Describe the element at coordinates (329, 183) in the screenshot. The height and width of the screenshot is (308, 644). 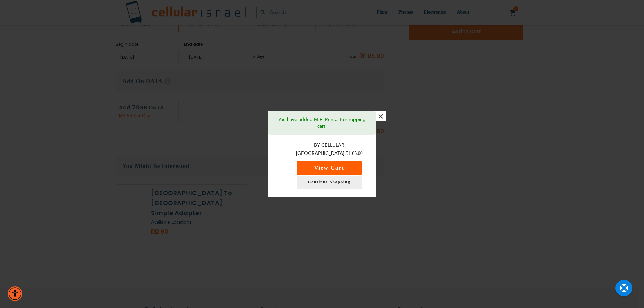
I see `a: Continue Shopping` at that location.